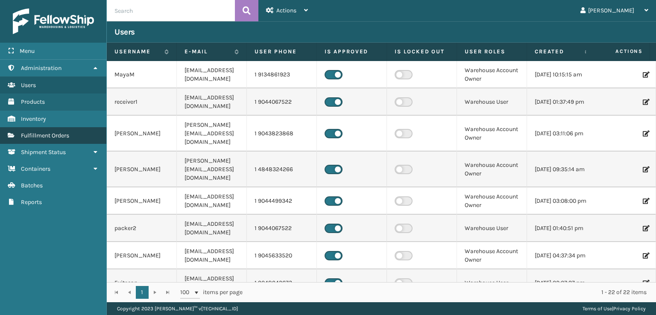 The width and height of the screenshot is (656, 315). Describe the element at coordinates (53, 21) in the screenshot. I see `img: logo` at that location.